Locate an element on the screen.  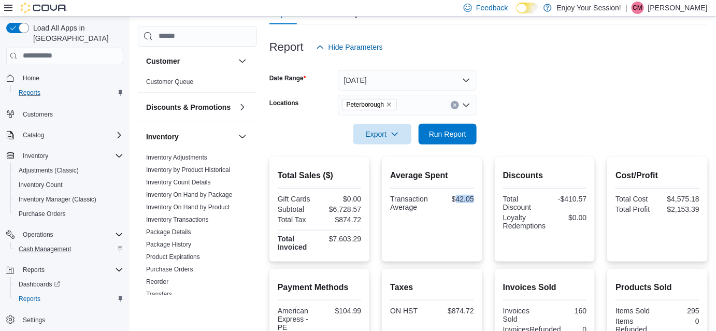
button: Adjustments (Classic) is located at coordinates (69, 170).